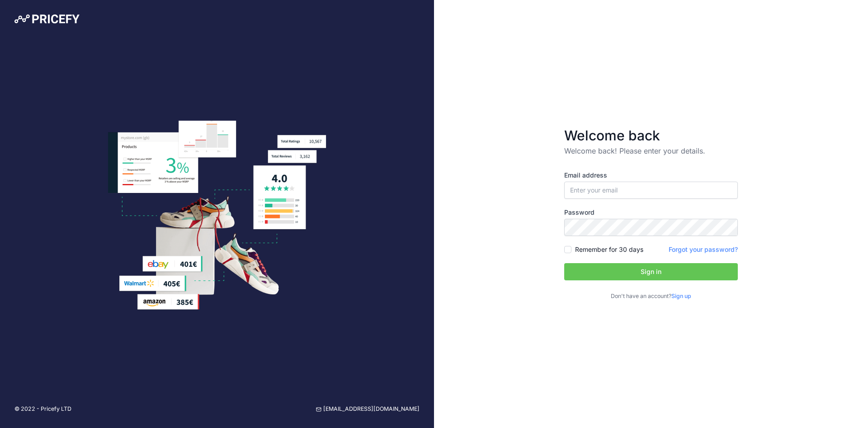 The image size is (868, 428). I want to click on label: Email address, so click(651, 175).